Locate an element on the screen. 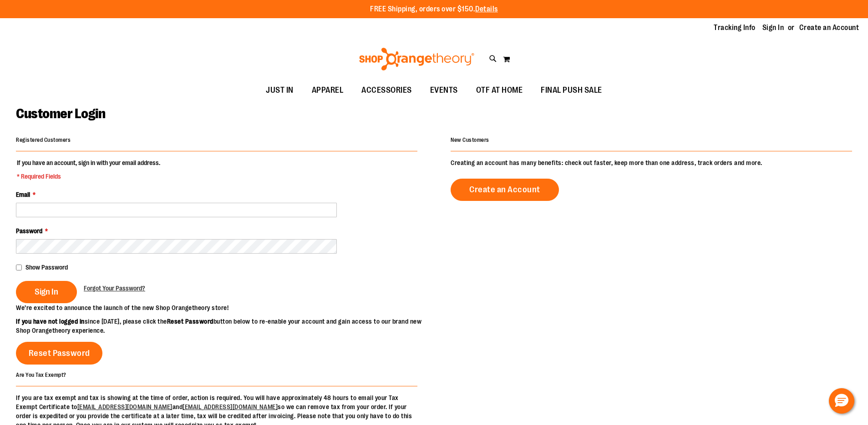 The width and height of the screenshot is (868, 425). a: FINAL PUSH SALE is located at coordinates (571, 91).